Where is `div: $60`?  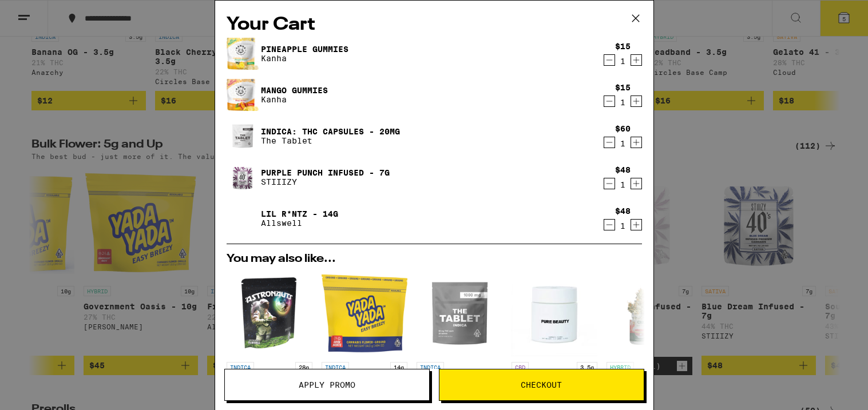 div: $60 is located at coordinates (622, 129).